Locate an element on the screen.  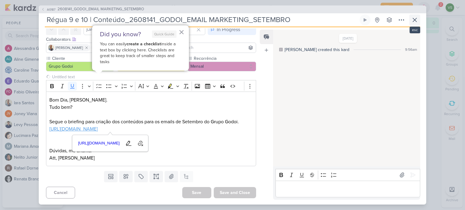
span: You can easily is located at coordinates (113, 44).